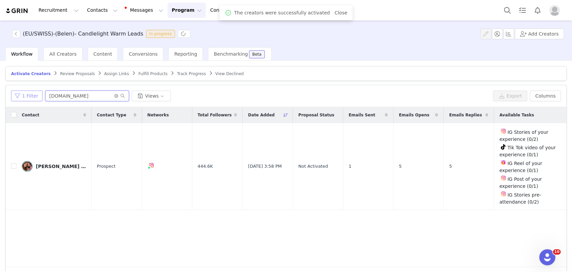 The image size is (572, 272). Describe the element at coordinates (261, 115) in the screenshot. I see `span: Date Added` at that location.